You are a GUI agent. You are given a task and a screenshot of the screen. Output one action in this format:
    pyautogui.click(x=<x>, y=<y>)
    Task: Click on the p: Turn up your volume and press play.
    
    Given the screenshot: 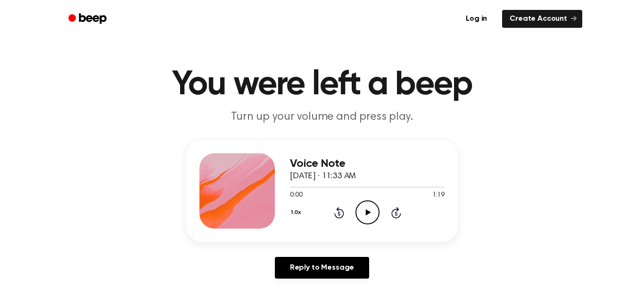 What is the action you would take?
    pyautogui.click(x=322, y=117)
    